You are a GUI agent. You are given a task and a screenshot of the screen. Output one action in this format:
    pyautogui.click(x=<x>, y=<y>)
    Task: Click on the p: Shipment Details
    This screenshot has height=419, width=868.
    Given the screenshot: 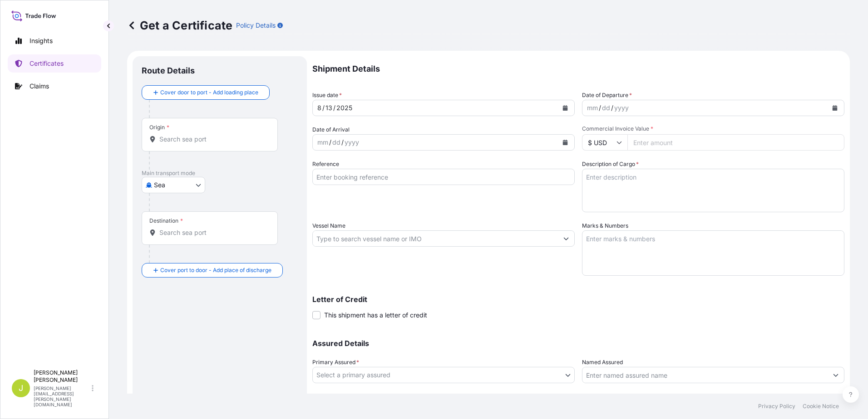 What is the action you would take?
    pyautogui.click(x=579, y=69)
    